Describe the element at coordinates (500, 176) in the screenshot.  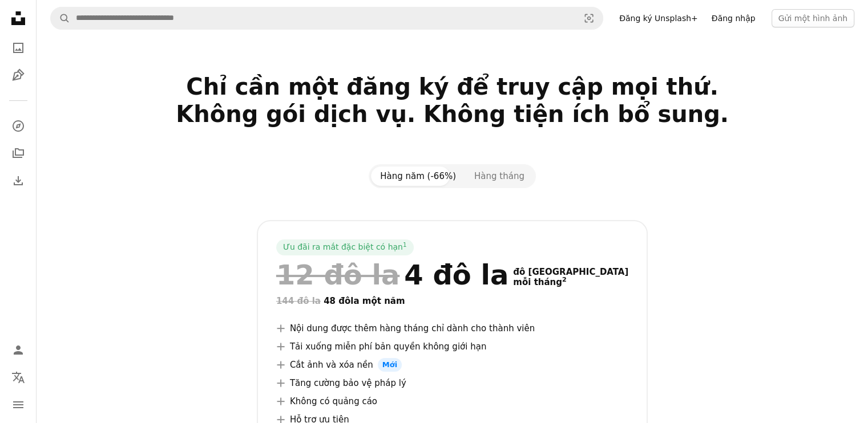
I see `font: Hàng tháng` at that location.